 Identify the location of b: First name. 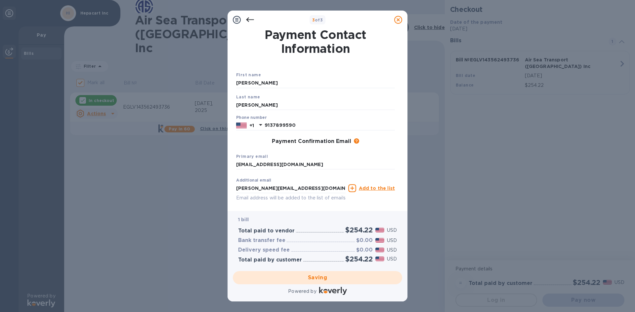
(248, 75).